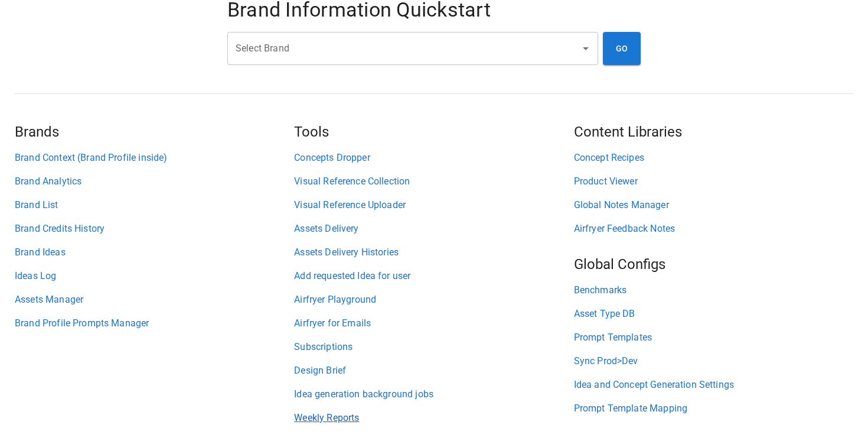 The width and height of the screenshot is (868, 444). What do you see at coordinates (713, 384) in the screenshot?
I see `a: Idea and Concept Generation Settings` at bounding box center [713, 384].